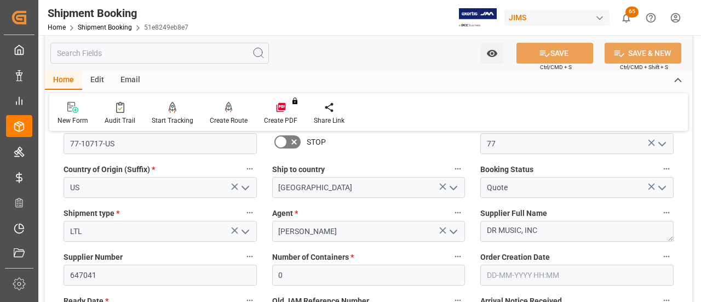 Image resolution: width=701 pixels, height=302 pixels. What do you see at coordinates (91, 213) in the screenshot?
I see `span: Shipment type` at bounding box center [91, 213].